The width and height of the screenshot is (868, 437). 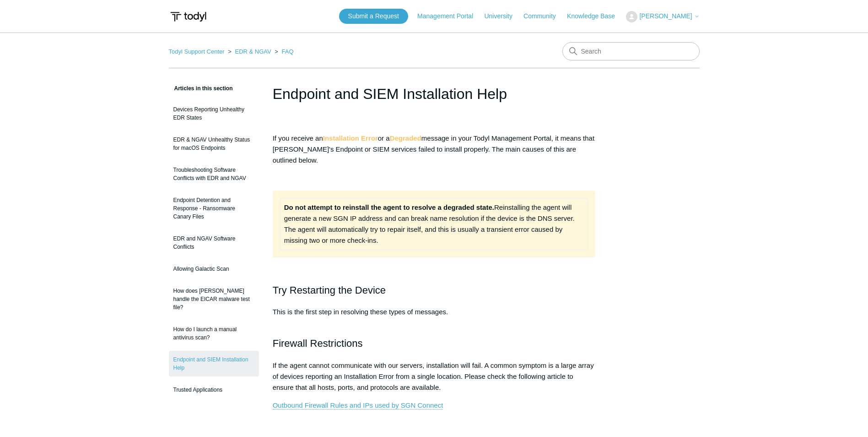 What do you see at coordinates (450, 16) in the screenshot?
I see `a: Management Portal` at bounding box center [450, 16].